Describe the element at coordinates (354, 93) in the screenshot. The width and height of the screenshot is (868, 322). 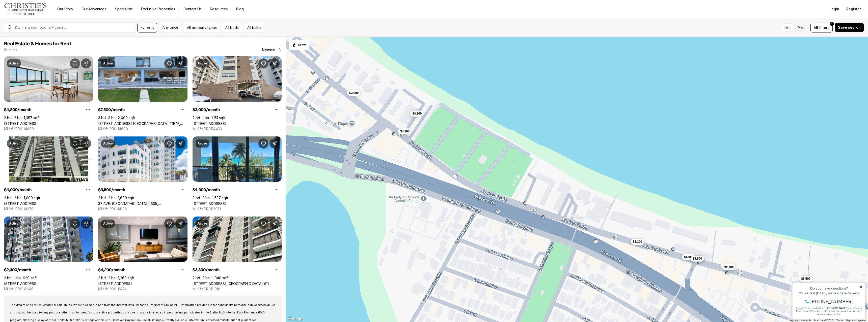
I see `span: $3,000` at that location.